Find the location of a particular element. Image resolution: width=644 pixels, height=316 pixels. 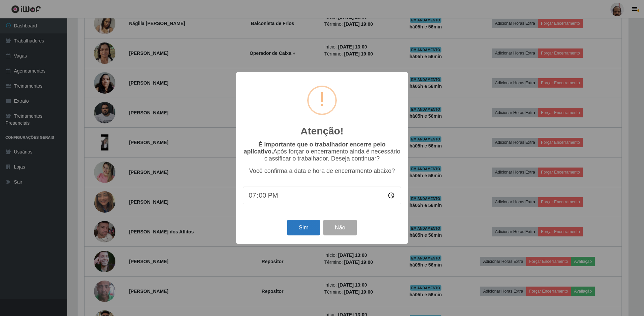

b: É importante que o trabalhador encerre pelo aplicativo. is located at coordinates (314, 148).